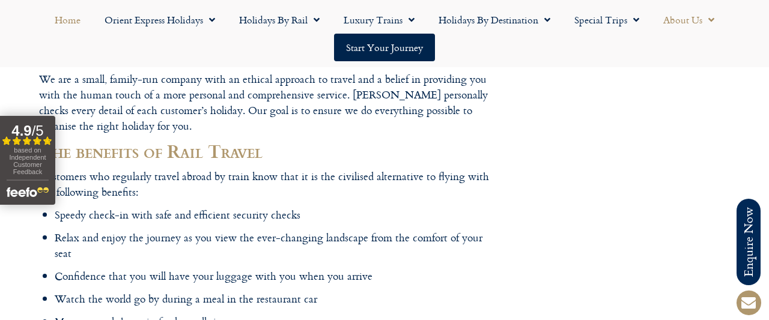  Describe the element at coordinates (379, 20) in the screenshot. I see `a: Luxury Trains` at that location.